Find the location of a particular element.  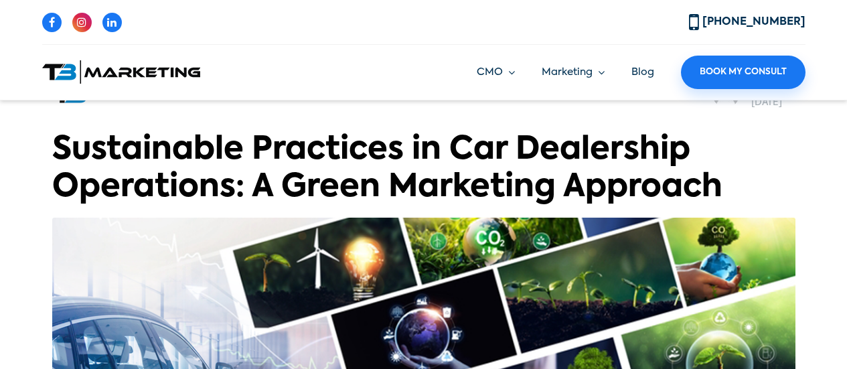

h1: Sustainable Practices in Car Dealership Operations: A Green Marketing Approach is located at coordinates (424, 169).